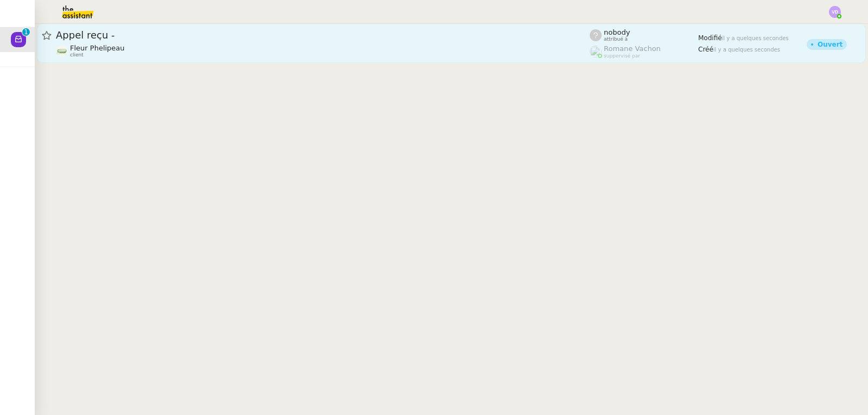 The image size is (868, 415). I want to click on app-user-detailed-label: client, so click(323, 51).